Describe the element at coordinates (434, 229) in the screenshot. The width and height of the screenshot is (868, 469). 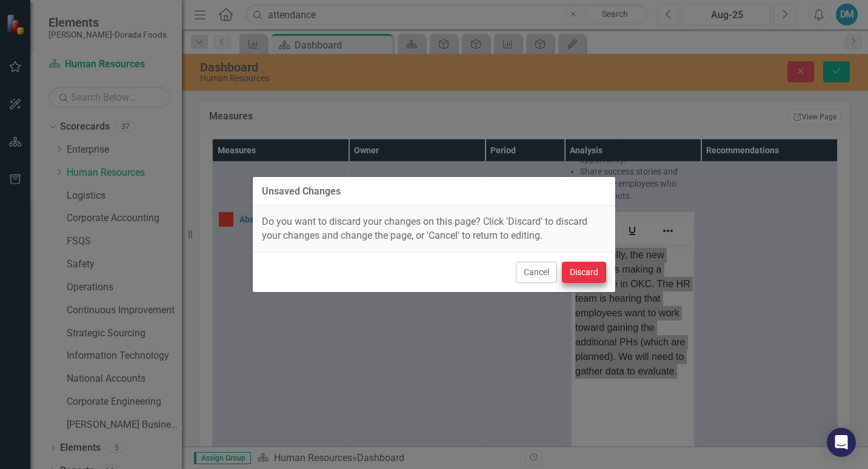
I see `div: Do you want to discard your changes on this page? Click 'Discard' to discard your changes and cha...` at that location.